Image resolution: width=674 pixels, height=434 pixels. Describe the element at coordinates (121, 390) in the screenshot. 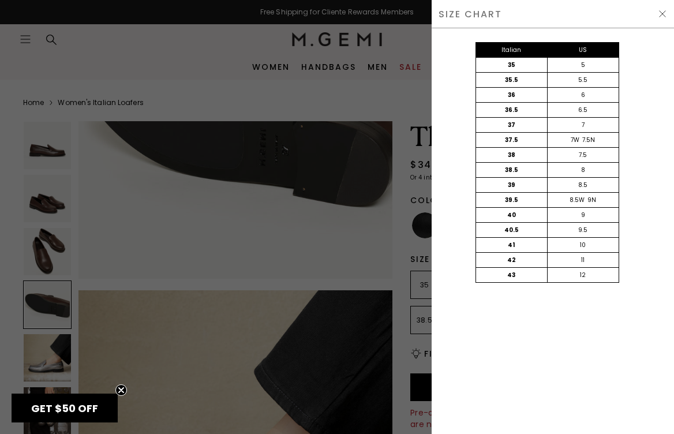

I see `button: Close teaser` at that location.